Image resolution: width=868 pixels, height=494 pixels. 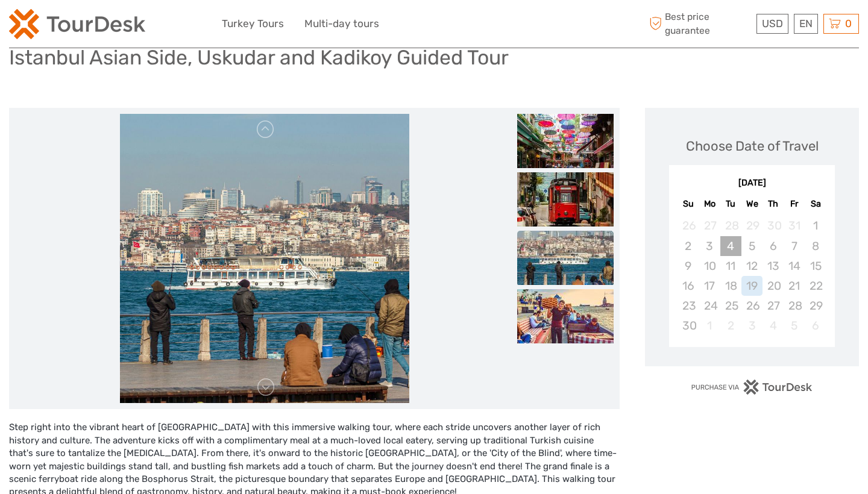 I want to click on div: month 2025-11, so click(x=752, y=275).